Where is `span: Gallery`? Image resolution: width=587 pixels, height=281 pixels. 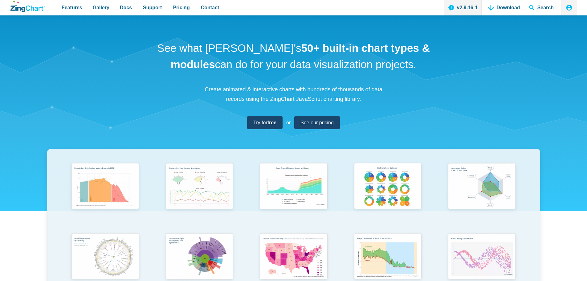
span: Gallery is located at coordinates (101, 7).